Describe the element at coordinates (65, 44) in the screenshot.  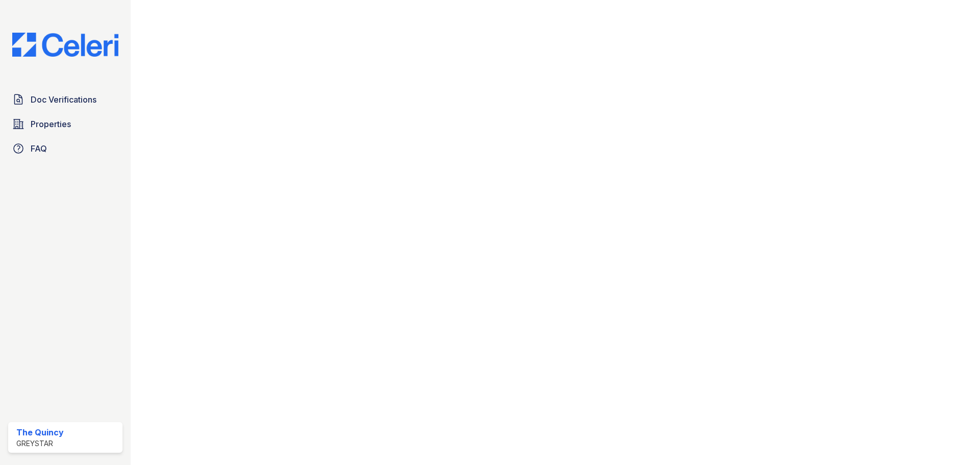
I see `img: CE_Logo_Blue-a8612792a0a2168367f1c8372b55b34899dd931a85d93a1a3d3e32e68fde9ad4.png` at that location.